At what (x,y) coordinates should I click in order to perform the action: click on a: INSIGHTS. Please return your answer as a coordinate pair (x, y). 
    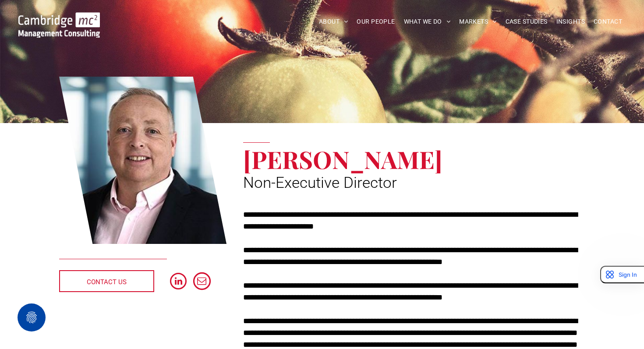
    Looking at the image, I should click on (570, 21).